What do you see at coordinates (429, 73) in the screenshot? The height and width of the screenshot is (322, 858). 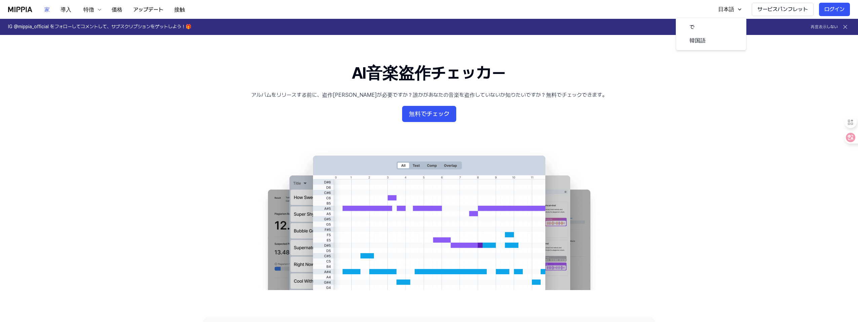 I see `font: AI音楽盗作チェッカー` at bounding box center [429, 73].